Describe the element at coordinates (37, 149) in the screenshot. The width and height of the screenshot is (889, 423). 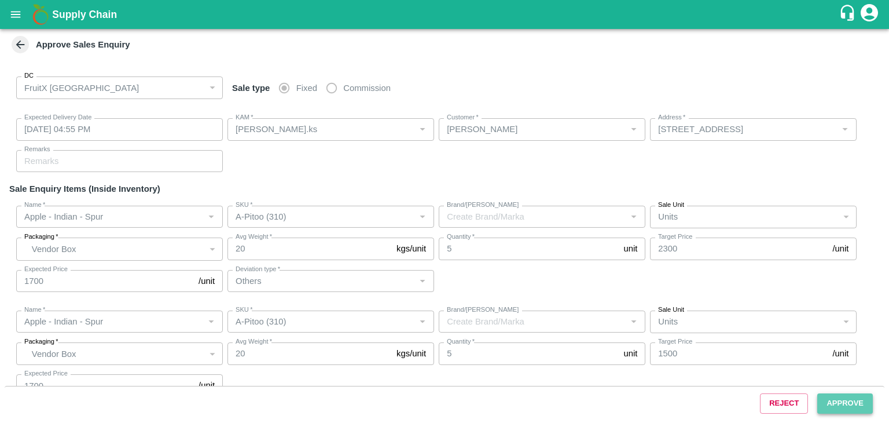
I see `label: Remarks` at that location.